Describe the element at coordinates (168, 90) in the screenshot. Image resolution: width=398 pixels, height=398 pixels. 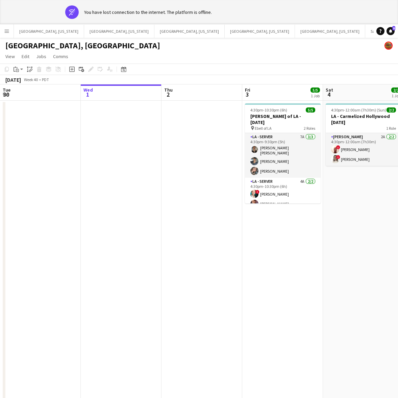
I see `span: Thu` at that location.